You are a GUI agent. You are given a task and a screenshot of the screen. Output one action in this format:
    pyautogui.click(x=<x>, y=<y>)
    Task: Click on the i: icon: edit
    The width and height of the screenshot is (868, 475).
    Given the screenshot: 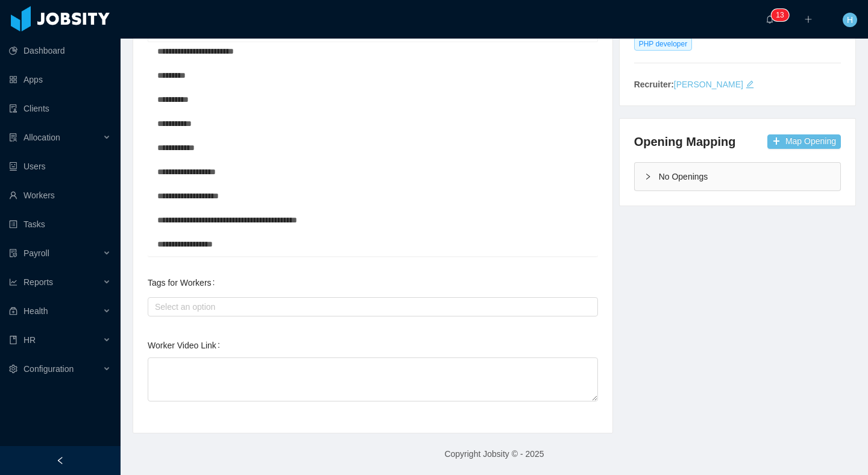 What is the action you would take?
    pyautogui.click(x=750, y=84)
    